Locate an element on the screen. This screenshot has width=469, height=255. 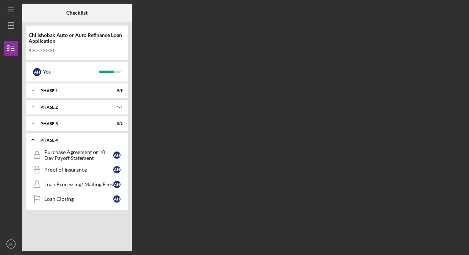
a: Loan ClosingAH is located at coordinates (77, 199).